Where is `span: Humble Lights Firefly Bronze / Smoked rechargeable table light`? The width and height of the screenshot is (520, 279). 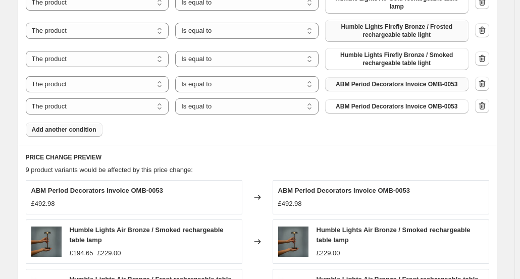
span: Humble Lights Firefly Bronze / Smoked rechargeable table light is located at coordinates (397, 59).